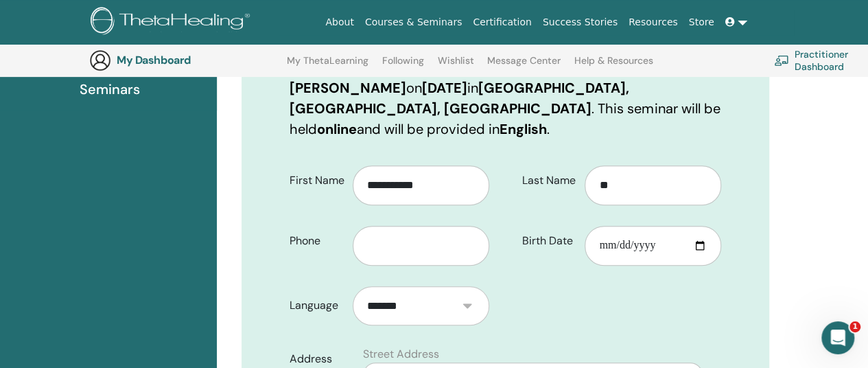 The height and width of the screenshot is (368, 868). I want to click on label: Language, so click(315, 305).